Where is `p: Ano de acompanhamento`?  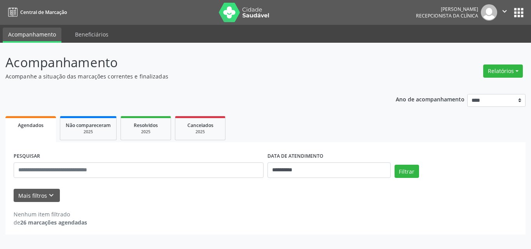
p: Ano de acompanhamento is located at coordinates (430, 99).